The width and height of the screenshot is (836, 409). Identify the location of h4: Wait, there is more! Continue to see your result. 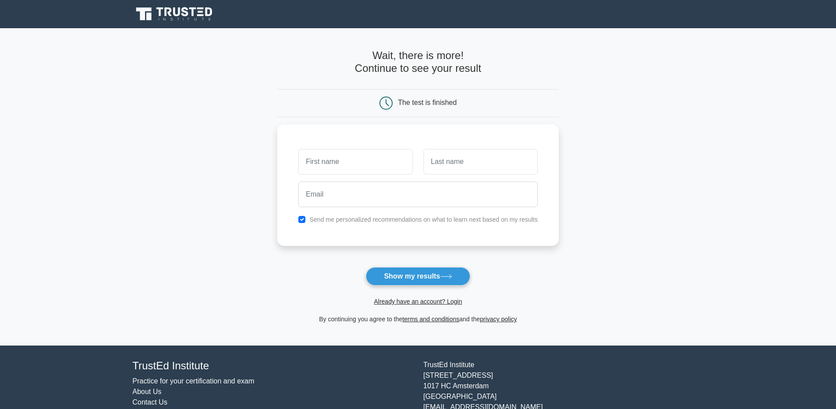
(418, 62).